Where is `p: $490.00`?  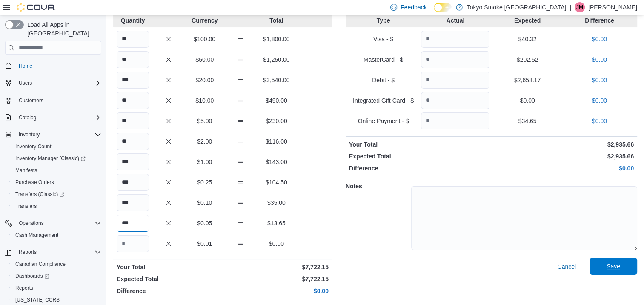 p: $490.00 is located at coordinates (276, 101).